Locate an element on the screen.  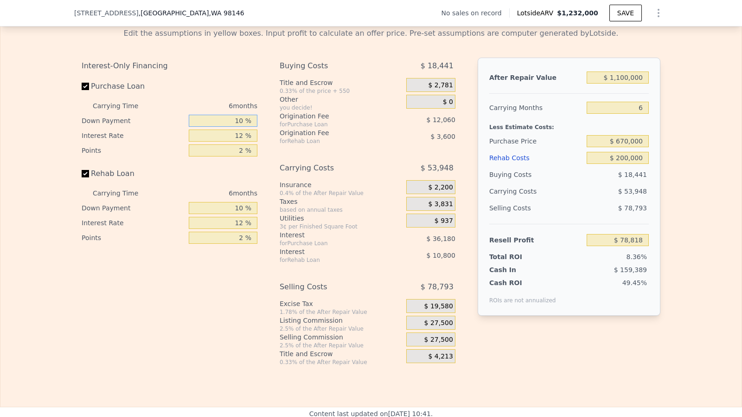
div: 1.78% of the After Repair Value is located at coordinates (341, 312).